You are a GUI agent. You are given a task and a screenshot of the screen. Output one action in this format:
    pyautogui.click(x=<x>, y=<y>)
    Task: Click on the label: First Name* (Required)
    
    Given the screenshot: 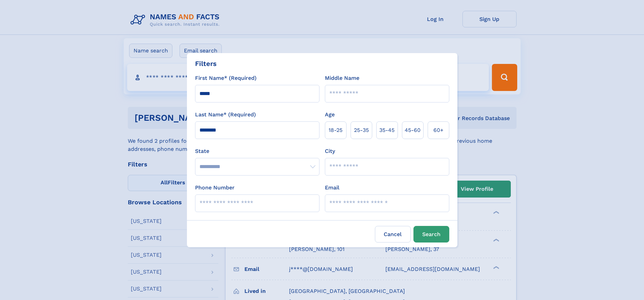 What is the action you would take?
    pyautogui.click(x=226, y=78)
    